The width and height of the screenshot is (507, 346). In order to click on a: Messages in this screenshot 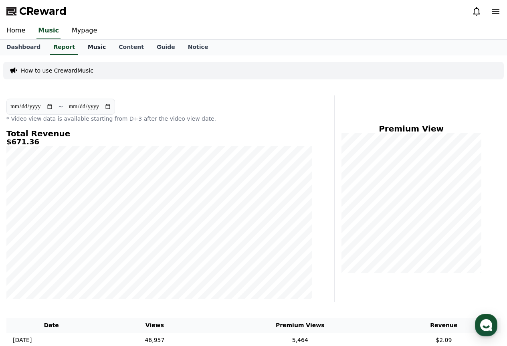, I will do `click(78, 264)`.